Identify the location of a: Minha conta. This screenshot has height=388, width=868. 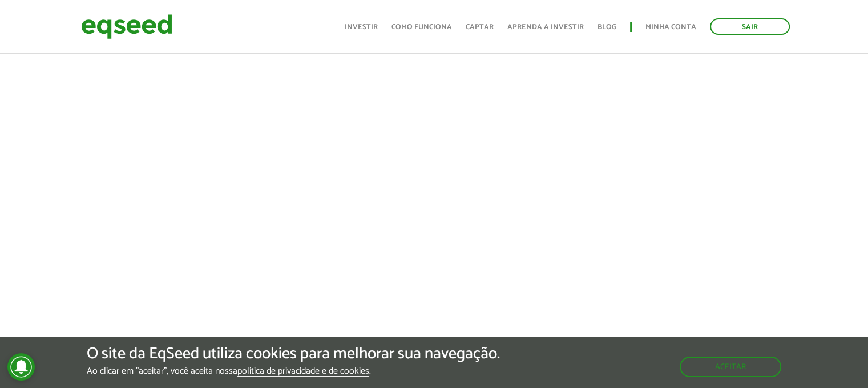
(670, 27).